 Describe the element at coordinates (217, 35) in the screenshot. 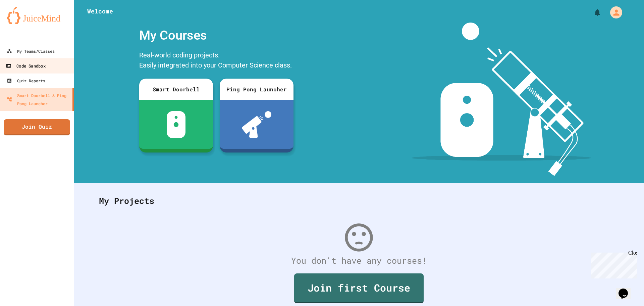

I see `div: My Courses` at that location.